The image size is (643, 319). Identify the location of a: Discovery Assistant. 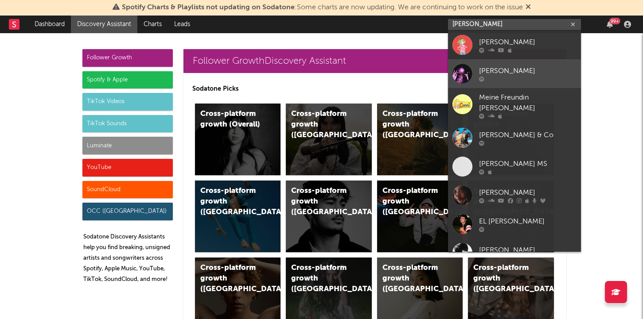
(104, 24).